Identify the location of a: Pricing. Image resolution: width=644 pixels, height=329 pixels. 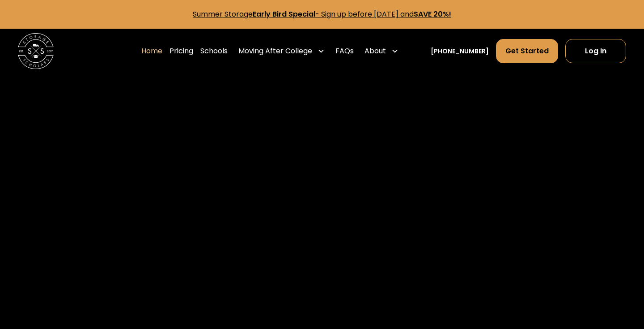
(181, 51).